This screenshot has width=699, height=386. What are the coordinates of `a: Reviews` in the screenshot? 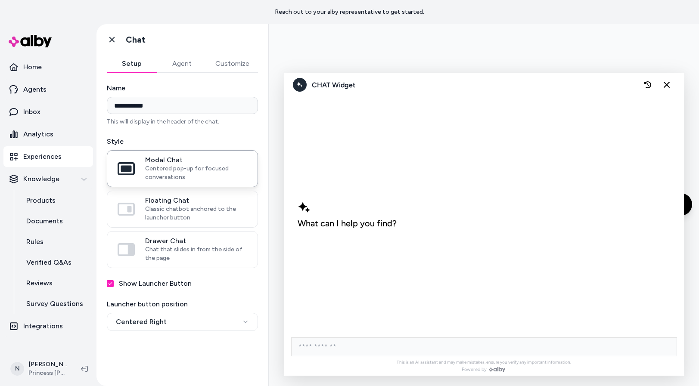 It's located at (55, 283).